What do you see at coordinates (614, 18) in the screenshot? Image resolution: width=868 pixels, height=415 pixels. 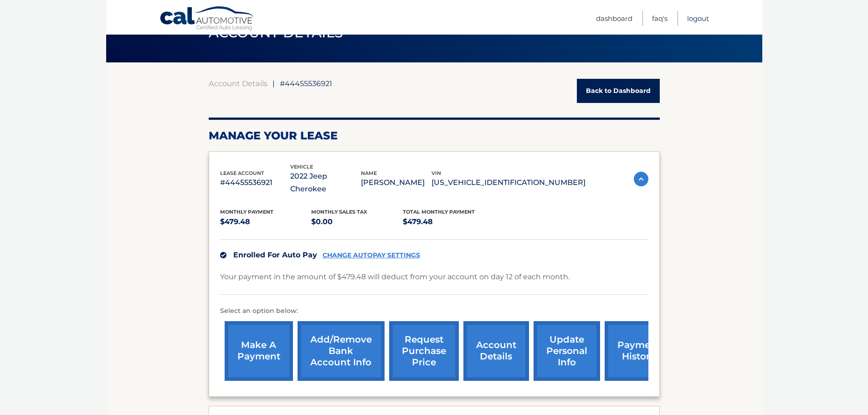 I see `a: Dashboard` at bounding box center [614, 18].